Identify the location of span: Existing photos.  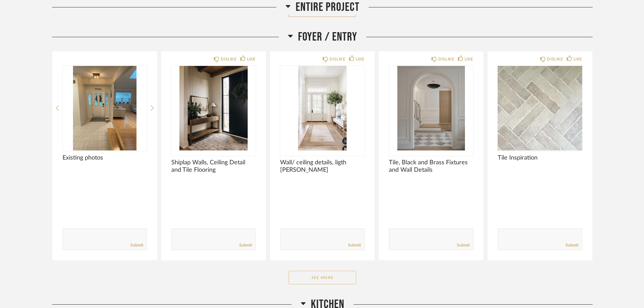
(105, 158).